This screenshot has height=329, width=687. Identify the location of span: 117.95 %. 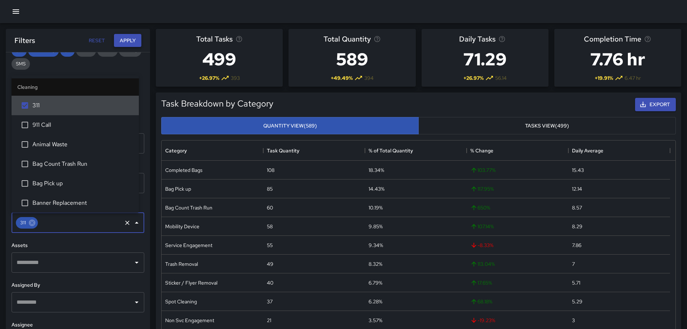
(482, 189).